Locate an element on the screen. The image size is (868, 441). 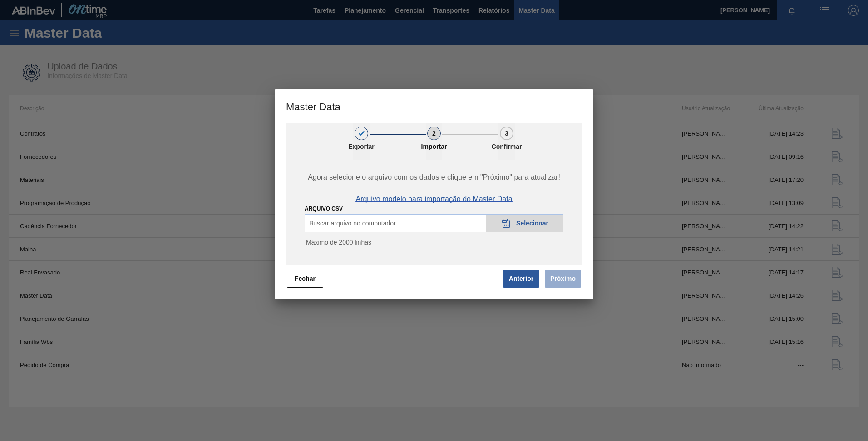
p: Importar is located at coordinates (434, 147).